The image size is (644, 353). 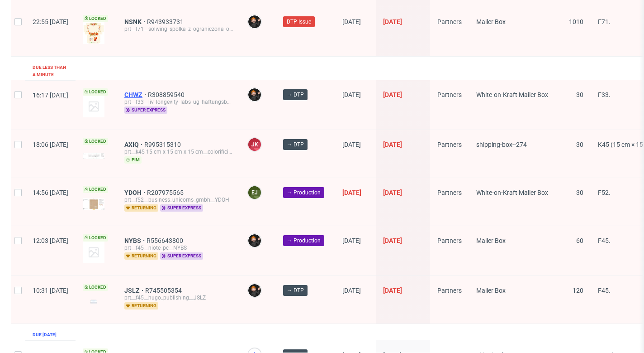 What do you see at coordinates (166, 192) in the screenshot?
I see `a: R207975565` at bounding box center [166, 192].